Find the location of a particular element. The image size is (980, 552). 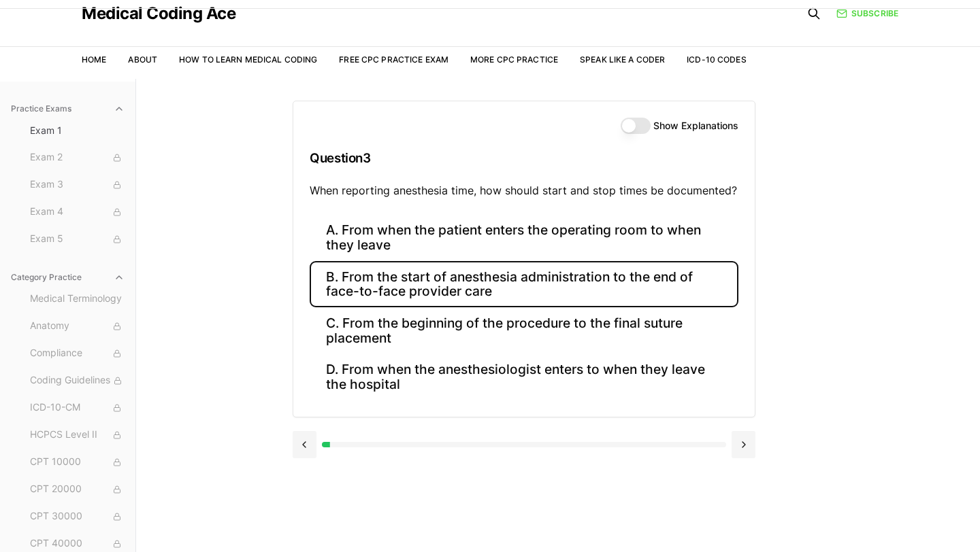

button: ICD-10-CM is located at coordinates (77, 409).